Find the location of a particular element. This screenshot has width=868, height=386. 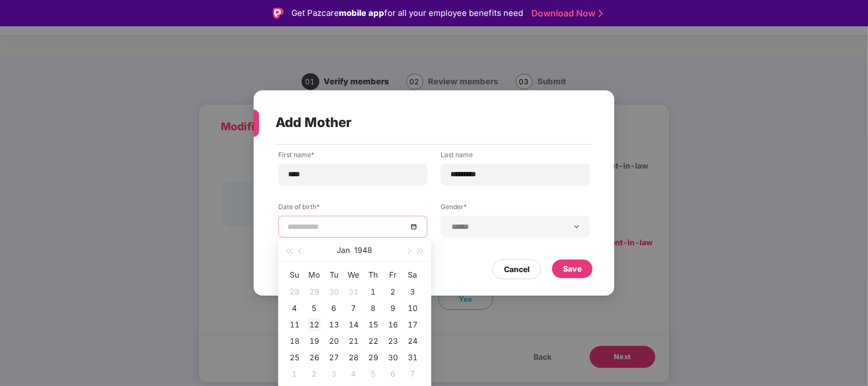

td: 1948-01-02 is located at coordinates (393, 292).